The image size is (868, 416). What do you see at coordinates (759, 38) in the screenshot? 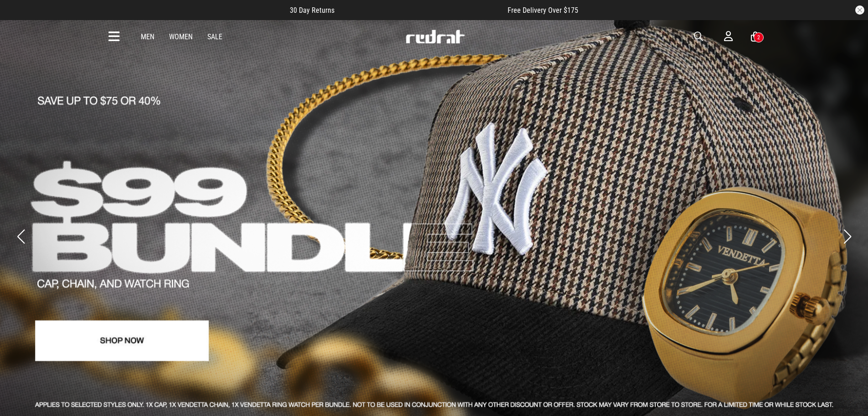
I see `div: 2` at bounding box center [759, 38].